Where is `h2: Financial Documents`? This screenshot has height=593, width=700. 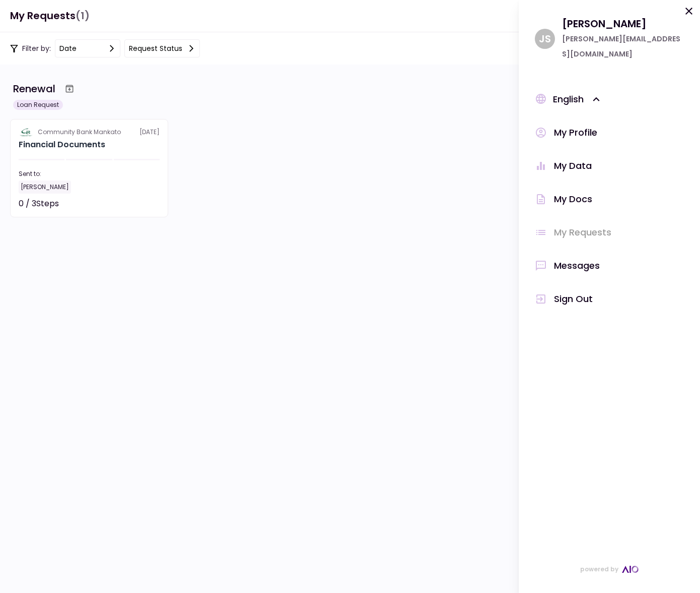
h2: Financial Documents is located at coordinates (62, 145).